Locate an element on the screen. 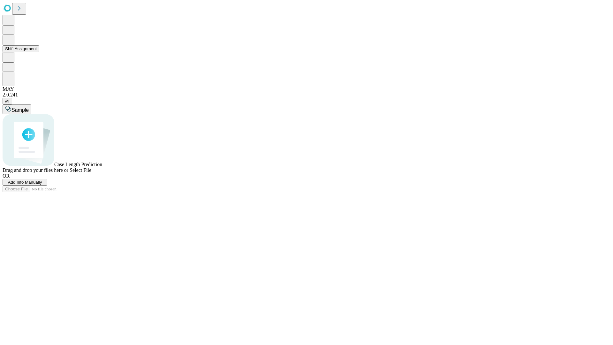 The image size is (613, 345). span: Add Info Manually is located at coordinates (25, 182).